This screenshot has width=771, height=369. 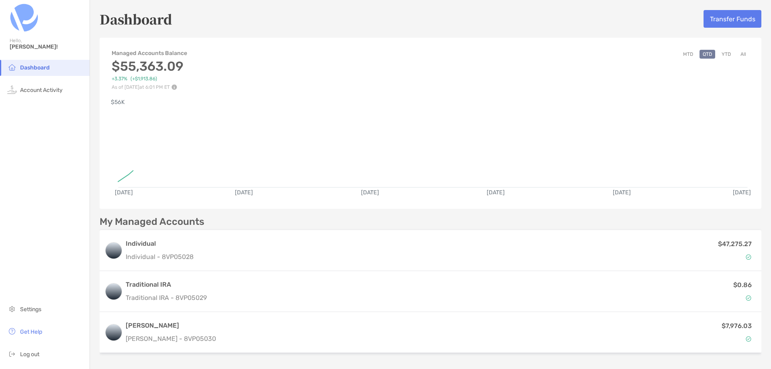 I want to click on h3: $55,363.09, so click(x=150, y=66).